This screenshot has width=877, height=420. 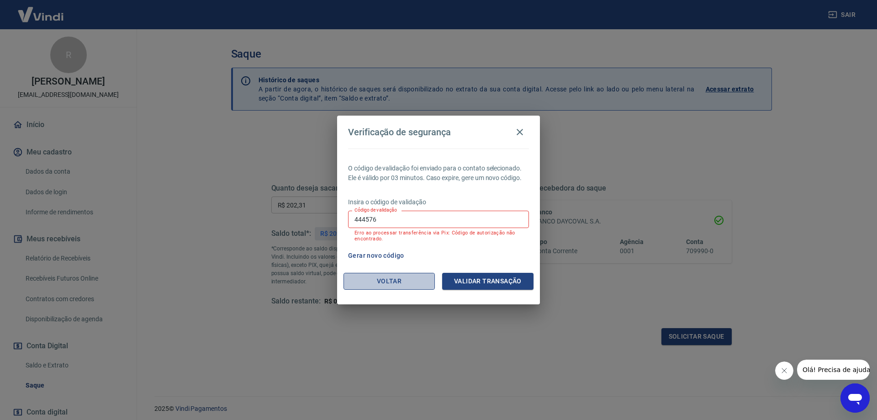 I want to click on button: Validar transação, so click(x=488, y=281).